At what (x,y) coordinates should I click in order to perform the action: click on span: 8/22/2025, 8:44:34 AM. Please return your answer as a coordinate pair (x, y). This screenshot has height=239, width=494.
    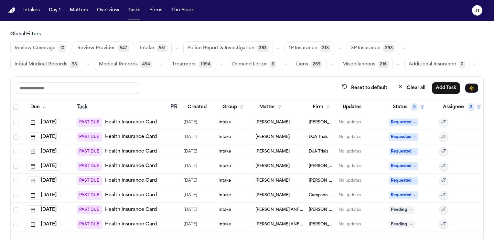
    Looking at the image, I should click on (191, 151).